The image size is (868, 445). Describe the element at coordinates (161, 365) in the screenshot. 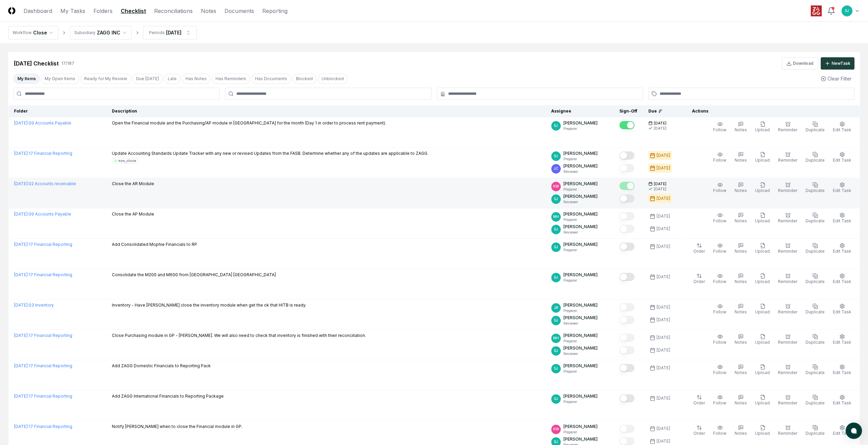

I see `p: Add ZAGG Domestic Financials to Reporting Pack` at that location.